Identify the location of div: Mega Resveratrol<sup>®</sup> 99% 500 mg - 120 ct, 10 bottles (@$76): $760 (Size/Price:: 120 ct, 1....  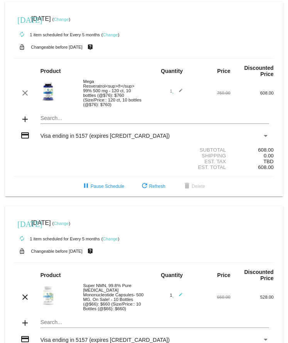
(112, 93).